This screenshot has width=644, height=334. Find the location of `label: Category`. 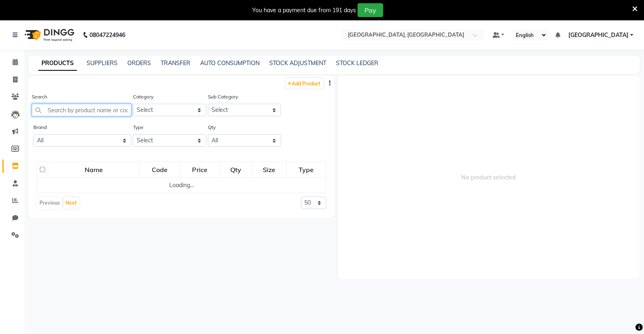

label: Category is located at coordinates (143, 97).